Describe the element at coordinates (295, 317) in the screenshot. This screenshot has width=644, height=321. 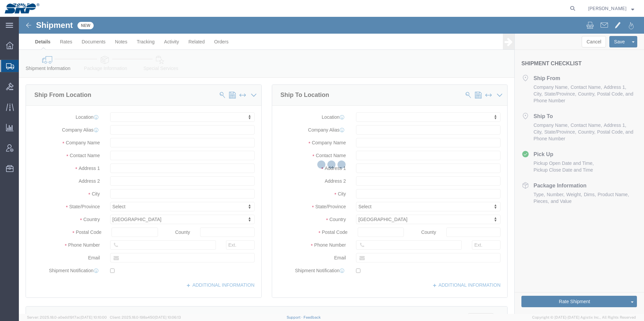
I see `a: Support` at that location.